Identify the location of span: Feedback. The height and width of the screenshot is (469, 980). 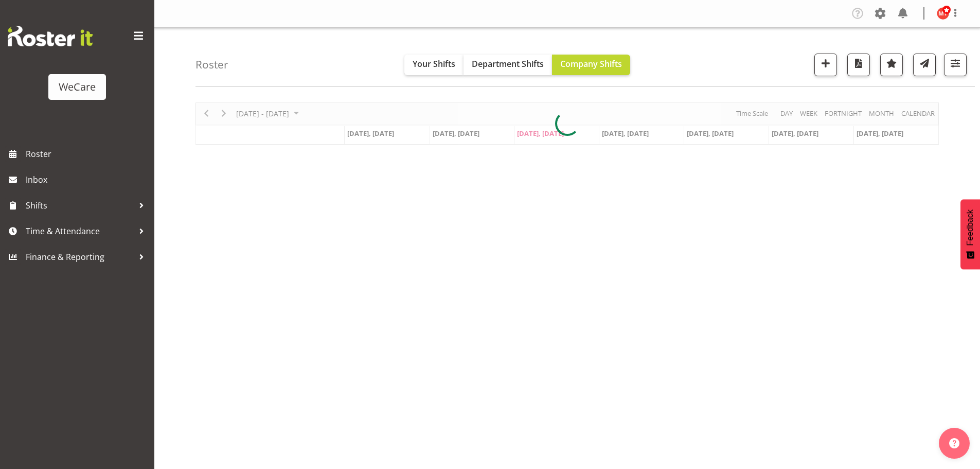
(971, 228).